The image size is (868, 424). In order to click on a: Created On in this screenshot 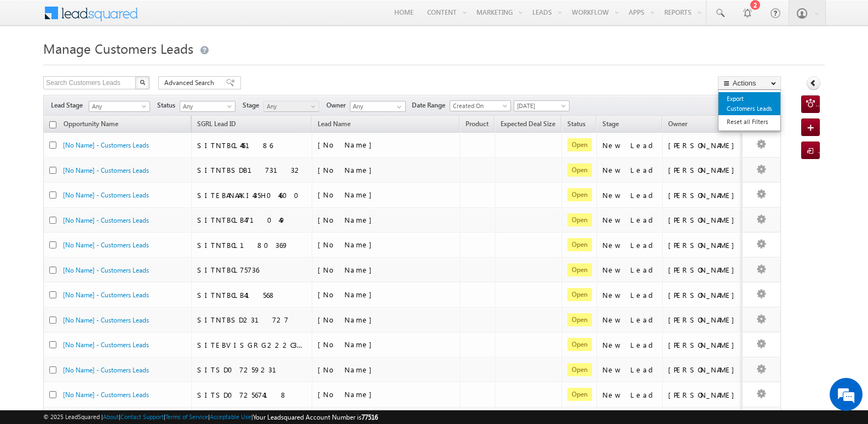, I will do `click(480, 106)`.